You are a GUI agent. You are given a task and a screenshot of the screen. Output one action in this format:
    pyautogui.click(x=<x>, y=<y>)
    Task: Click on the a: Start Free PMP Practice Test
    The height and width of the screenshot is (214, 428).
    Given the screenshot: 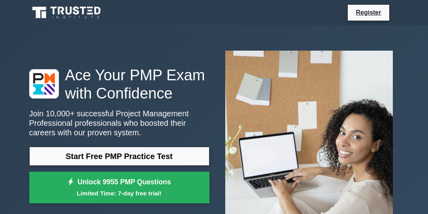 What is the action you would take?
    pyautogui.click(x=119, y=156)
    